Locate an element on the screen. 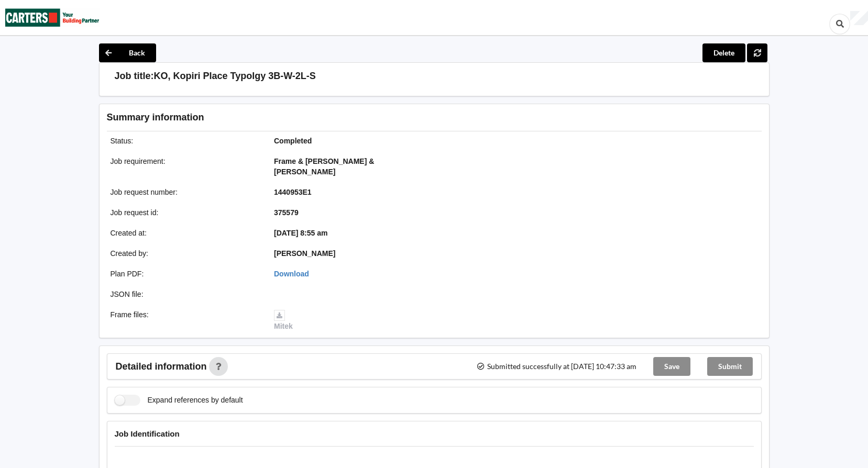 Image resolution: width=868 pixels, height=468 pixels. h3: Summary information is located at coordinates (351, 118).